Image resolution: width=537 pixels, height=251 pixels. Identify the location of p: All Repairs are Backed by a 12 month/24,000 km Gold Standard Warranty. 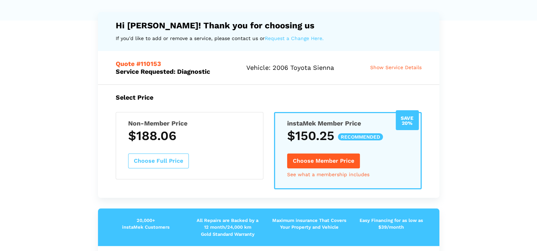
(227, 227).